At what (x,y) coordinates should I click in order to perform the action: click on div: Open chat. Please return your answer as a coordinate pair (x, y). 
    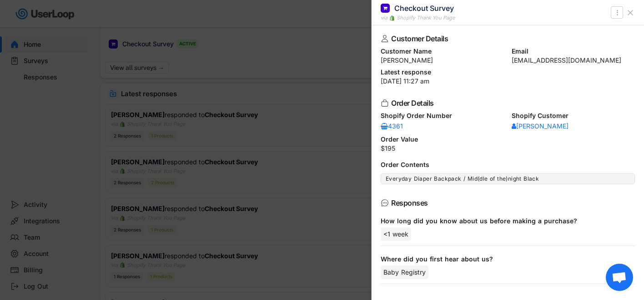
    Looking at the image, I should click on (619, 278).